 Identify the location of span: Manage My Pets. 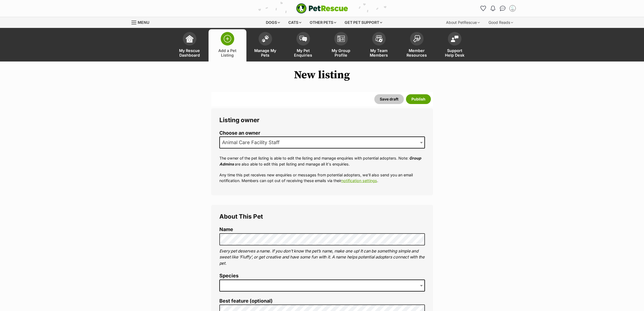
(265, 53).